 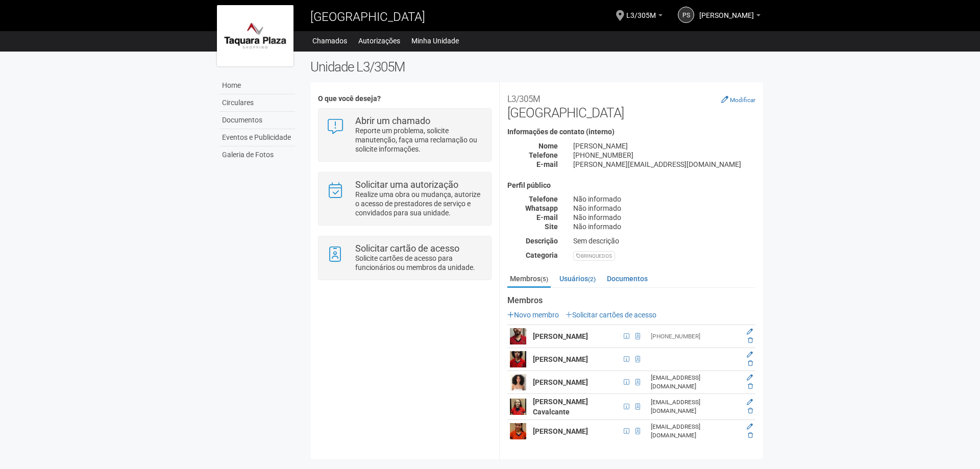 What do you see at coordinates (592, 279) in the screenshot?
I see `small: (2)` at bounding box center [592, 279].